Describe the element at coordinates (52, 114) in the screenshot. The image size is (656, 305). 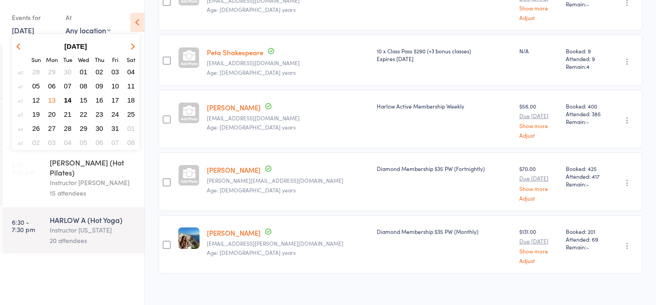
I see `button: 20` at that location.